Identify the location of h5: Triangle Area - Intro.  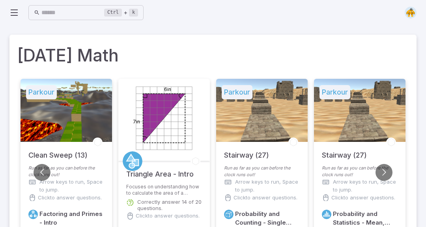
(160, 170).